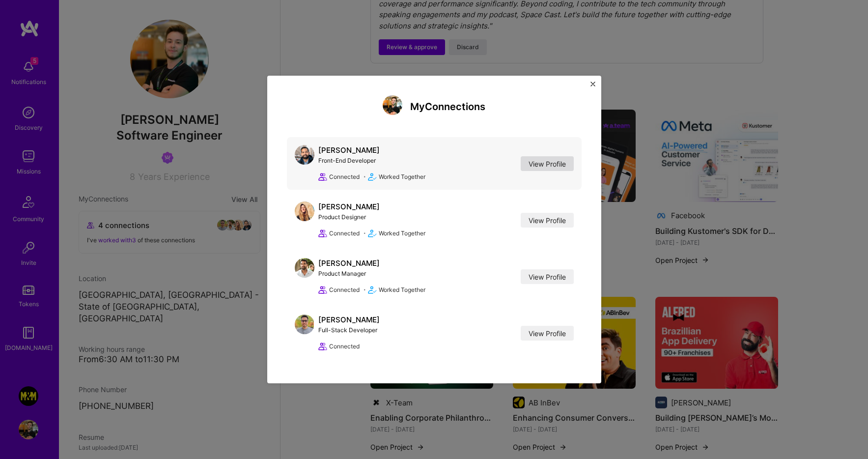 This screenshot has height=459, width=868. I want to click on div: Product Designer, so click(349, 217).